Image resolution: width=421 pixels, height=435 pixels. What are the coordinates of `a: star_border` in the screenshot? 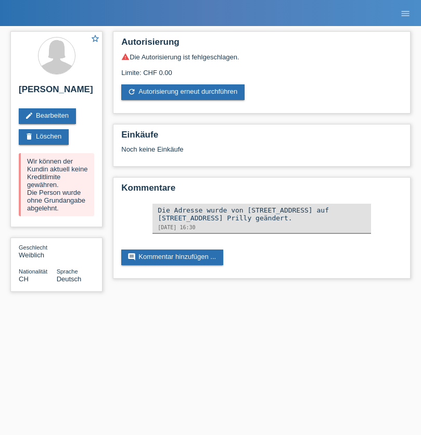 It's located at (95, 39).